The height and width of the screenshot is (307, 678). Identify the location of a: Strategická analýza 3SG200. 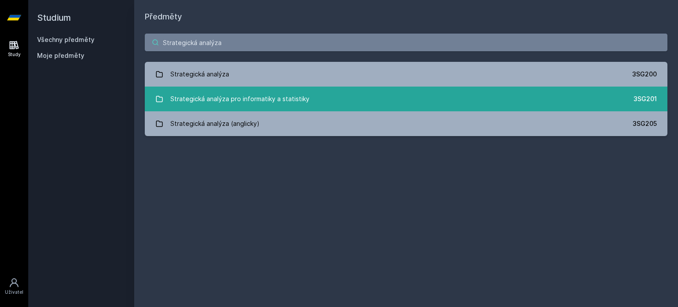
(406, 74).